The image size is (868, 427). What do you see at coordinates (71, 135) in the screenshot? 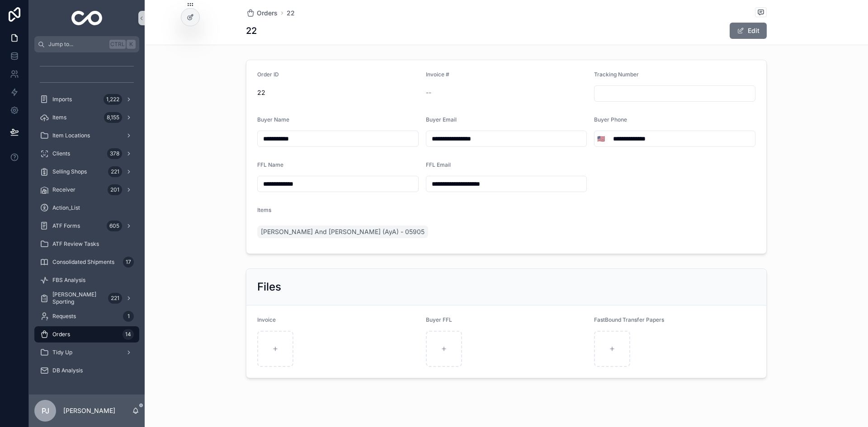
I see `span: Item Locations` at bounding box center [71, 135].